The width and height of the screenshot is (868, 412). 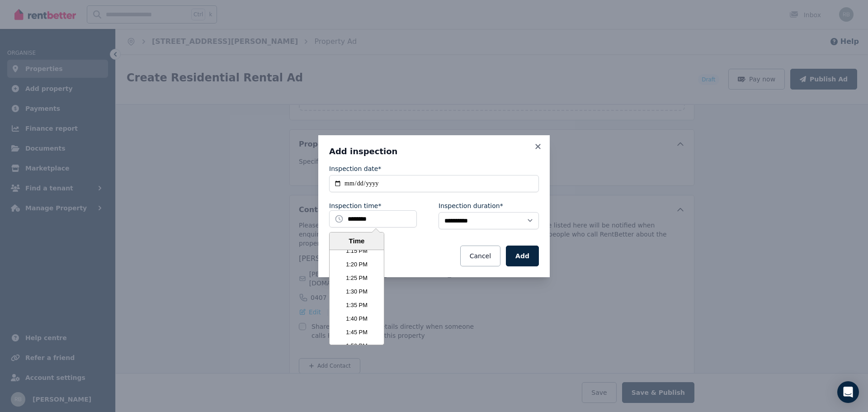 What do you see at coordinates (470, 205) in the screenshot?
I see `label: Inspection duration*` at bounding box center [470, 205].